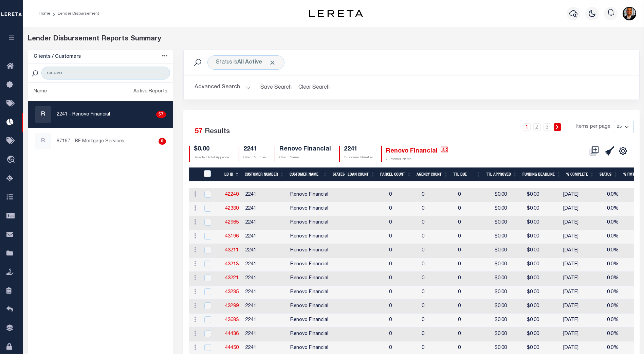 This screenshot has width=644, height=354. What do you see at coordinates (593, 127) in the screenshot?
I see `span: Items per page` at bounding box center [593, 127].